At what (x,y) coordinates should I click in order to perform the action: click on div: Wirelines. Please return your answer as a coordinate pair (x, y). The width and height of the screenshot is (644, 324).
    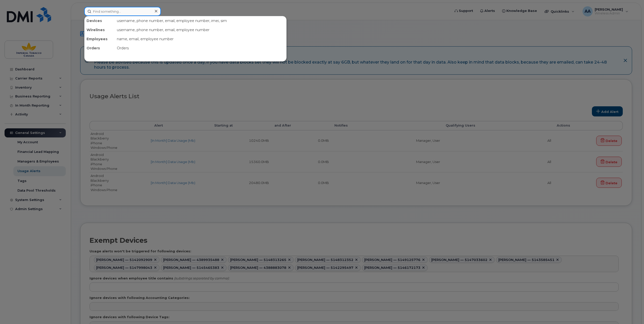
    Looking at the image, I should click on (99, 30).